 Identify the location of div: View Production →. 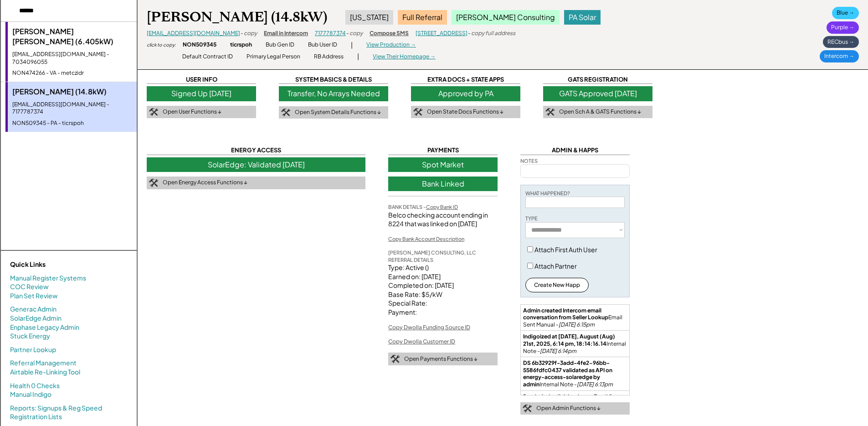
(391, 45).